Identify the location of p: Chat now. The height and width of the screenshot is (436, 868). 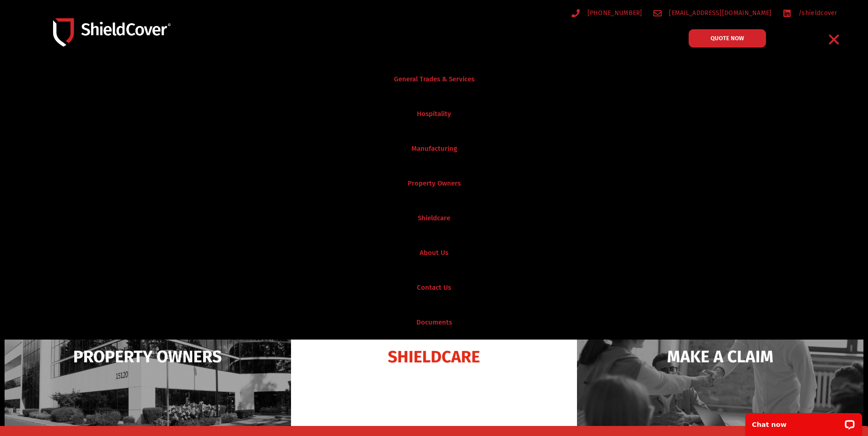
(58, 17).